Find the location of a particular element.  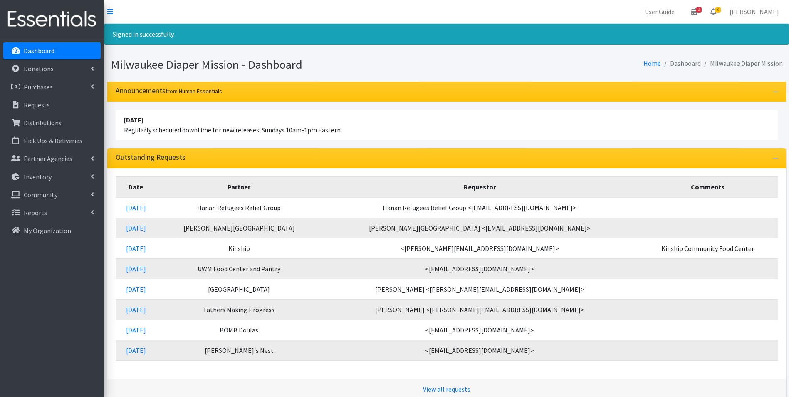

th: Date is located at coordinates (136, 187).